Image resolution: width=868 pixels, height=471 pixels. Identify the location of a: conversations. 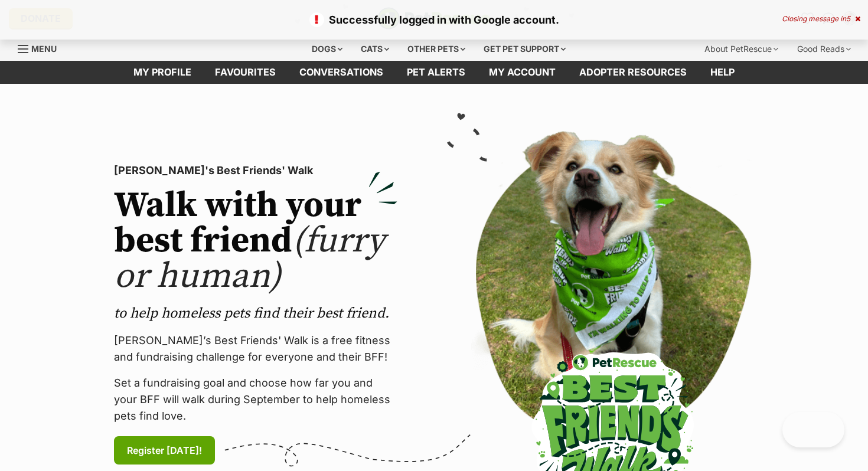
(342, 72).